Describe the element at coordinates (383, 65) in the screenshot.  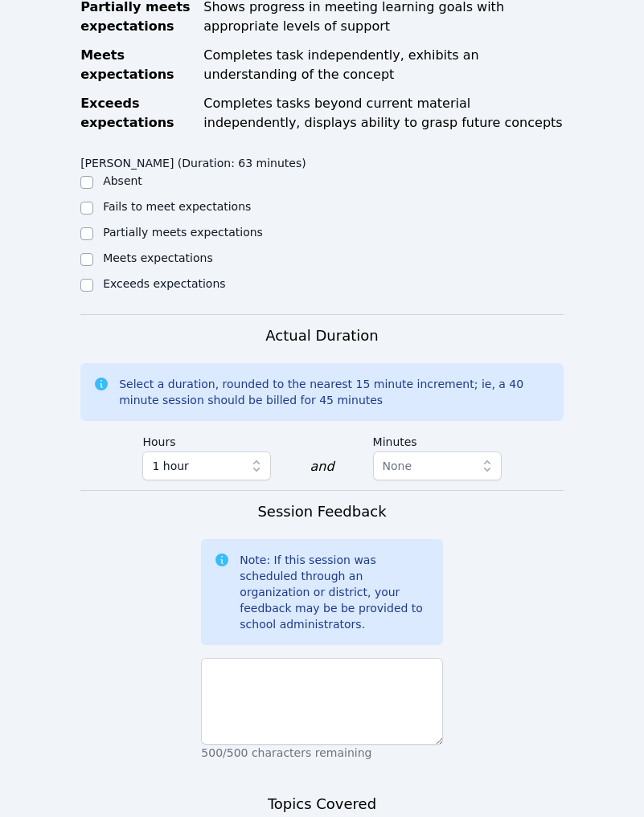
I see `div: Completes task independently, exhibits an understanding of the concept` at that location.